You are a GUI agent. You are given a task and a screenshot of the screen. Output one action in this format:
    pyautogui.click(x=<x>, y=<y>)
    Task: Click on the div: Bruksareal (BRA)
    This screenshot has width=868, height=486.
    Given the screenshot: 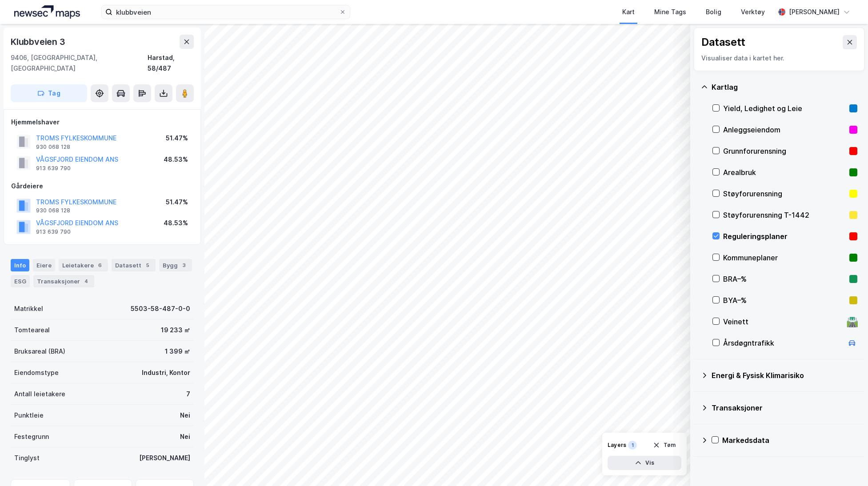 What is the action you would take?
    pyautogui.click(x=39, y=351)
    